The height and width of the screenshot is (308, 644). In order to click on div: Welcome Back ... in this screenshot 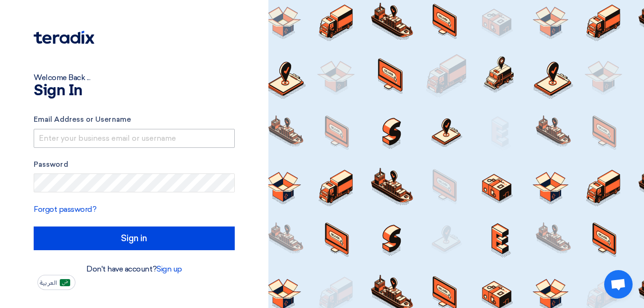, I will do `click(134, 78)`.